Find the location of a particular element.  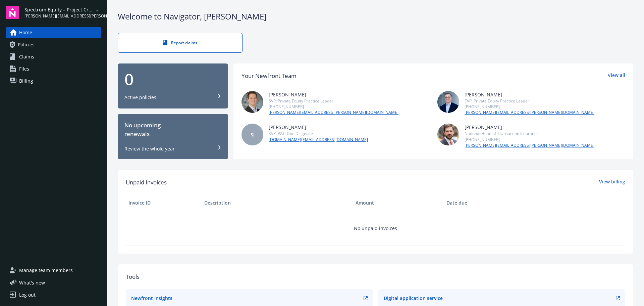

span: Files is located at coordinates (24, 69).